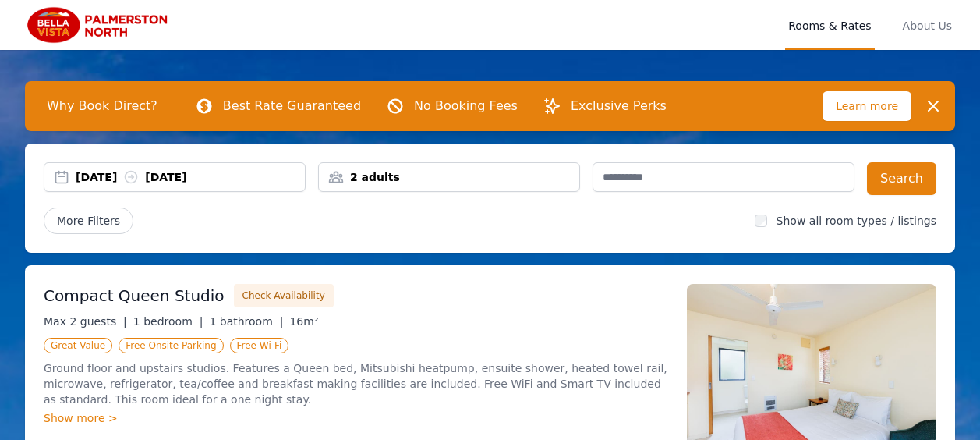 Image resolution: width=980 pixels, height=440 pixels. Describe the element at coordinates (134, 296) in the screenshot. I see `h3: Compact Queen Studio` at that location.